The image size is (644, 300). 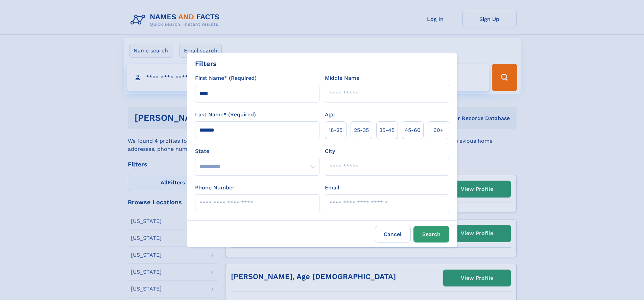 What do you see at coordinates (412, 130) in the screenshot?
I see `span: 45‑60` at bounding box center [412, 130].